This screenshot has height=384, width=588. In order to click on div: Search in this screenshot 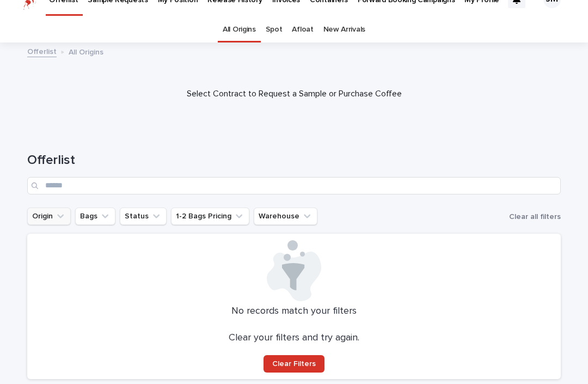, I will do `click(294, 185)`.